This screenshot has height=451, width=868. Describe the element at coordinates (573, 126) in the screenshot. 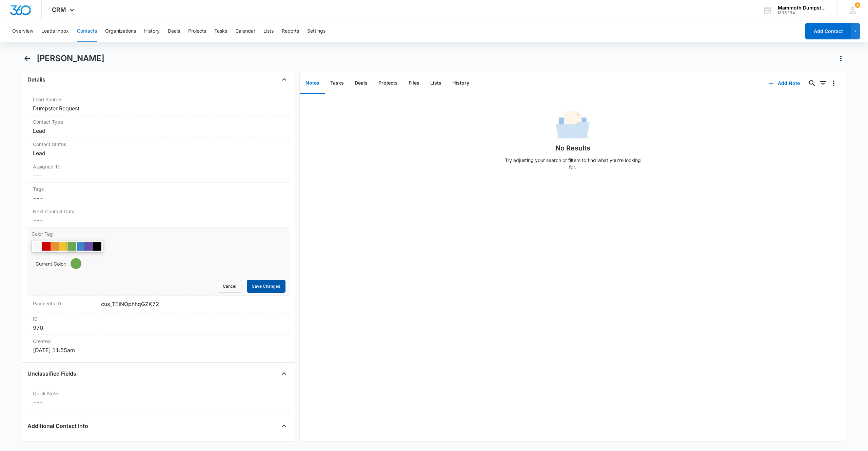

I see `img: No Data` at that location.